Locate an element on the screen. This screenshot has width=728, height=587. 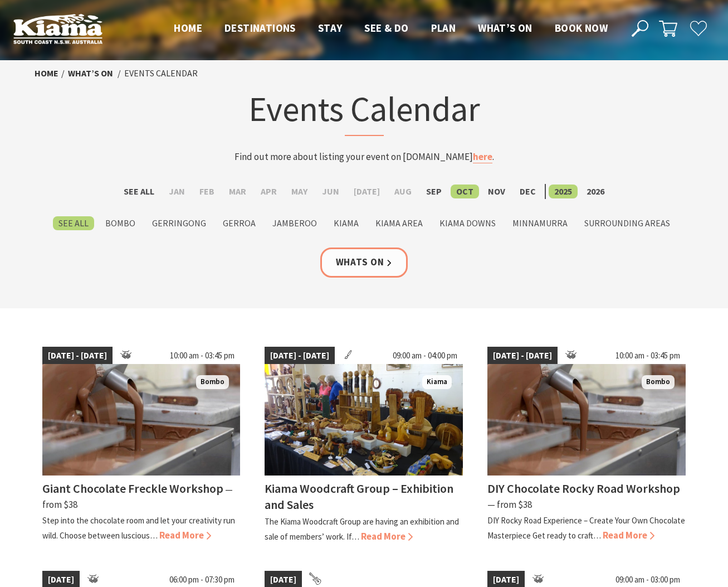
a: Whats On is located at coordinates (365, 262).